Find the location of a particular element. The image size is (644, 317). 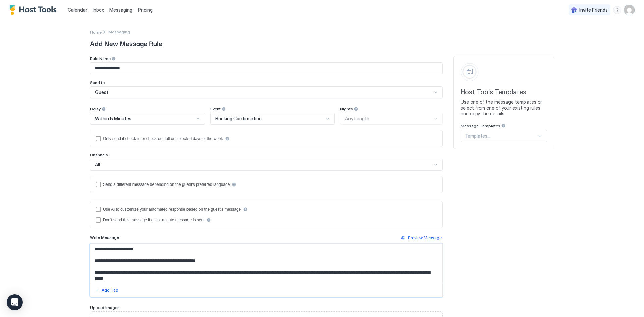

span: Upload Images is located at coordinates (105, 307).